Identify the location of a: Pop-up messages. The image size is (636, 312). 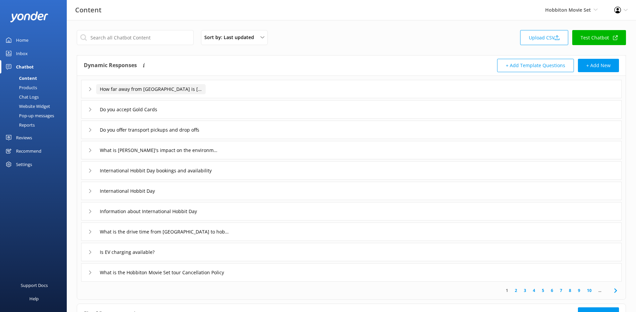
(35, 116).